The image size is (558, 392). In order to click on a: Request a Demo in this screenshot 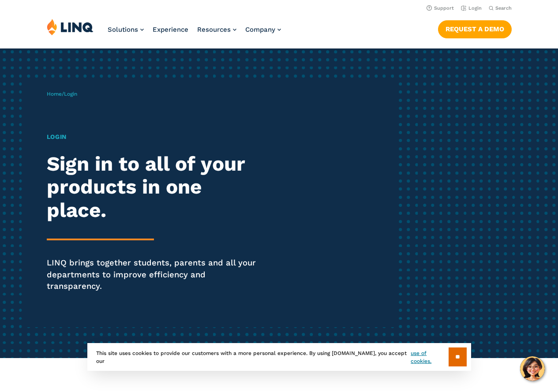, I will do `click(475, 29)`.